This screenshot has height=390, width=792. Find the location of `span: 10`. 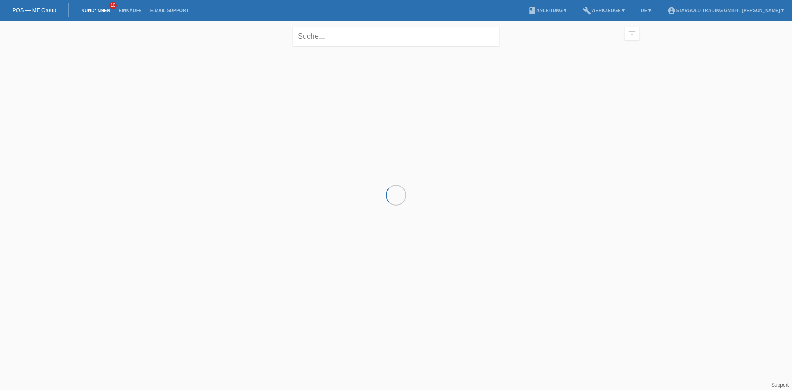

span: 10 is located at coordinates (113, 5).